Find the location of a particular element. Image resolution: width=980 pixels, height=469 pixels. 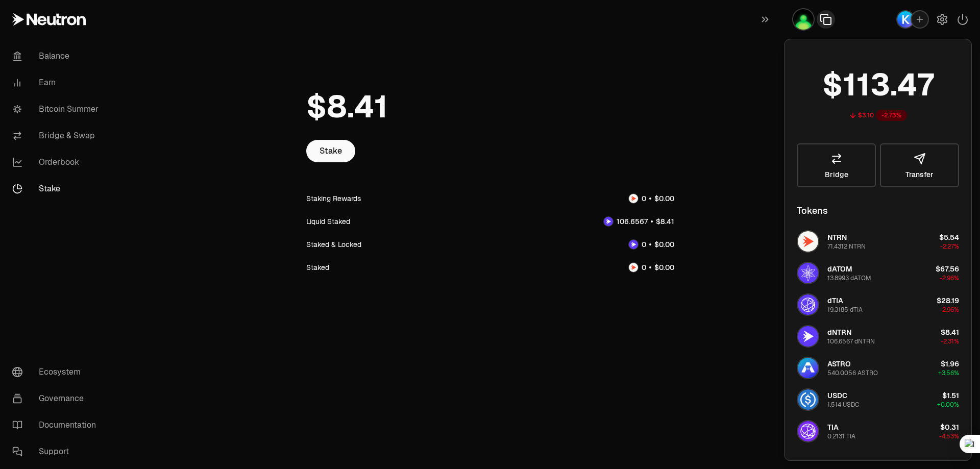

div: Staking Rewards is located at coordinates (333, 198).